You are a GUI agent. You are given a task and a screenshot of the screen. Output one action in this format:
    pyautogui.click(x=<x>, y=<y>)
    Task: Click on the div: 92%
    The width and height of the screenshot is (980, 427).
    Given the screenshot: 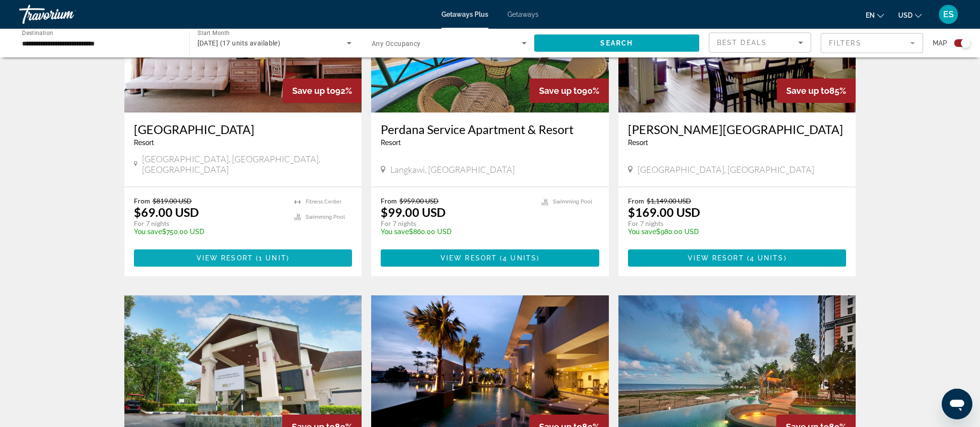 What is the action you would take?
    pyautogui.click(x=322, y=91)
    